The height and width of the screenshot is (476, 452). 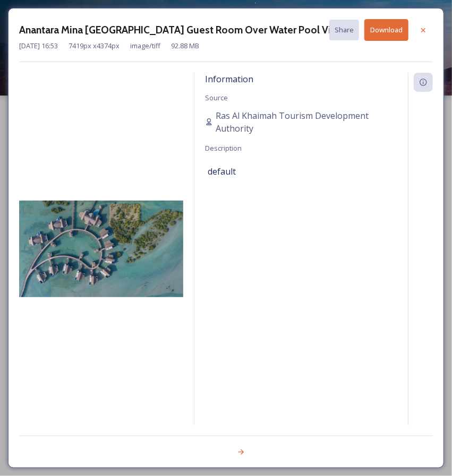 I want to click on span: image/tiff, so click(x=145, y=46).